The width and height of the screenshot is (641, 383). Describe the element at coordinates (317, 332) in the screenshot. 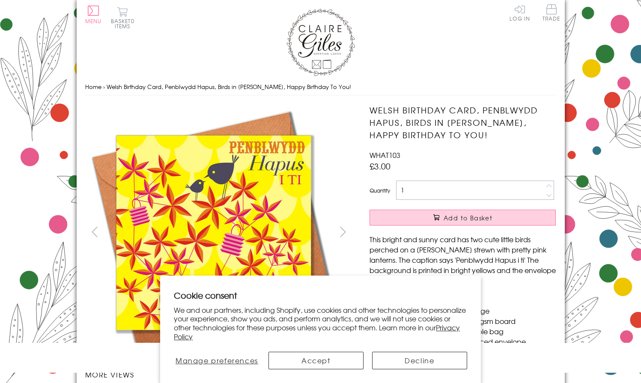

I see `a: Privacy Policy` at that location.